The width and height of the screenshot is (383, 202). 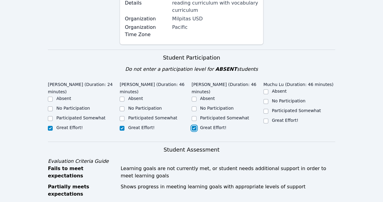 I want to click on div: Fails to meet expectations, so click(x=82, y=172).